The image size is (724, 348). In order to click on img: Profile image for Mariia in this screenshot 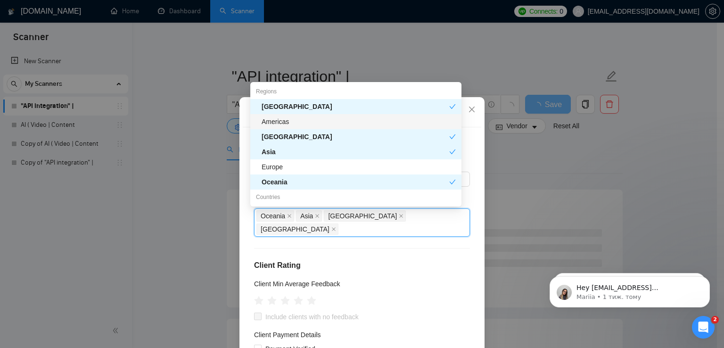, I will do `click(29, 36)`.